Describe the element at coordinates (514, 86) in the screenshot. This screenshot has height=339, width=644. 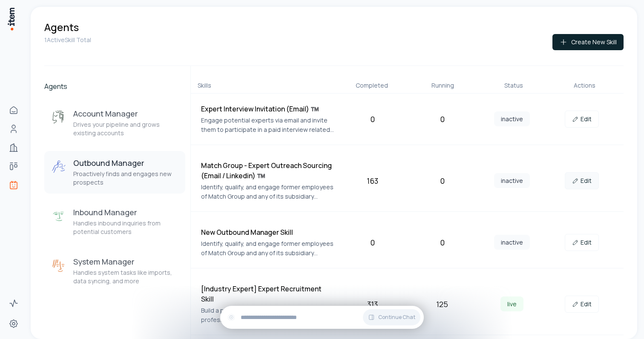
I see `div: Status` at that location.